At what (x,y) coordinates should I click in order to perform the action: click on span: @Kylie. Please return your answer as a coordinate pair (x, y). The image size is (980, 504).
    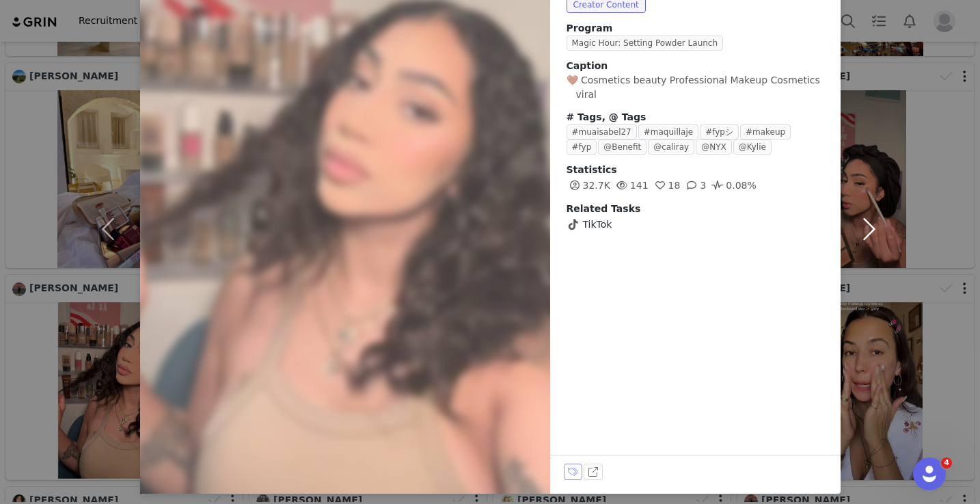
    Looking at the image, I should click on (753, 147).